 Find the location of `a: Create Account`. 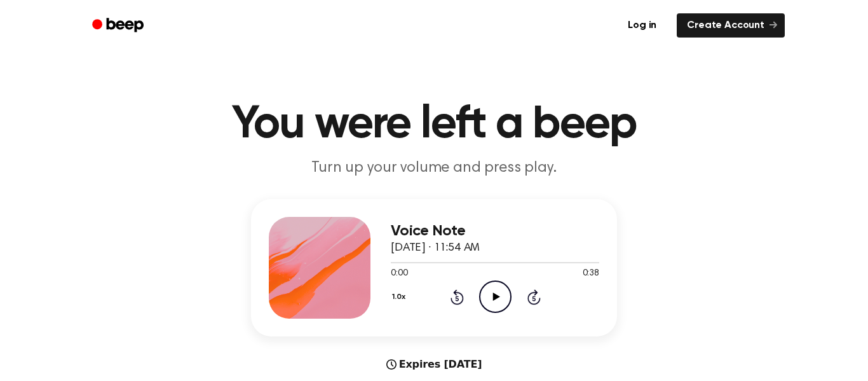

a: Create Account is located at coordinates (730, 25).